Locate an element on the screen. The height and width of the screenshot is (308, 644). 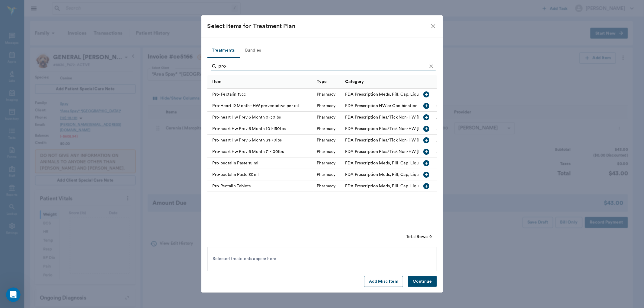
button: close is located at coordinates (433, 26).